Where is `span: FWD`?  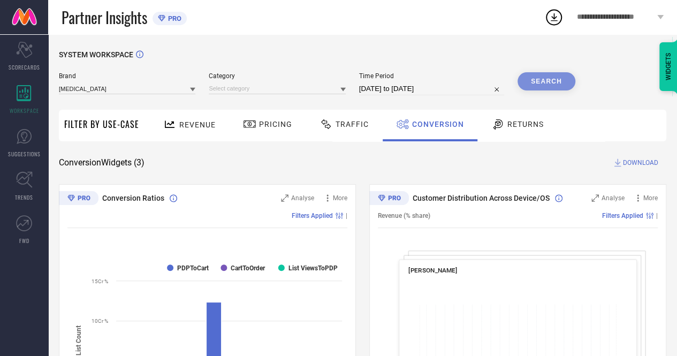
span: FWD is located at coordinates (24, 240).